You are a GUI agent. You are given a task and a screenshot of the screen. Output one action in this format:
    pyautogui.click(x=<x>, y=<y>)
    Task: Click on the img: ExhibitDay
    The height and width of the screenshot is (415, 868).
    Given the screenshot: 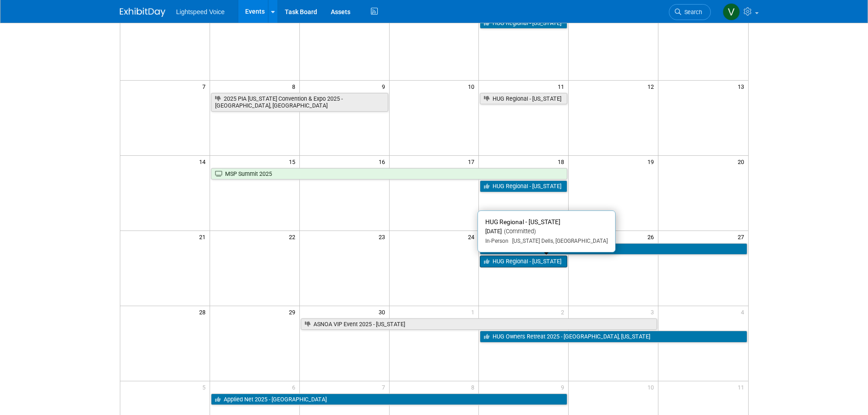 What is the action you would take?
    pyautogui.click(x=142, y=12)
    